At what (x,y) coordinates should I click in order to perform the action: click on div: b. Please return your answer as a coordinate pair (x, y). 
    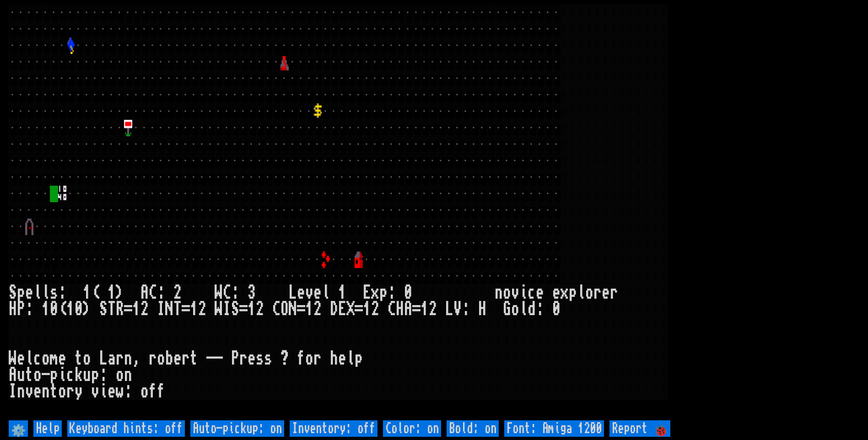
    Looking at the image, I should click on (169, 359).